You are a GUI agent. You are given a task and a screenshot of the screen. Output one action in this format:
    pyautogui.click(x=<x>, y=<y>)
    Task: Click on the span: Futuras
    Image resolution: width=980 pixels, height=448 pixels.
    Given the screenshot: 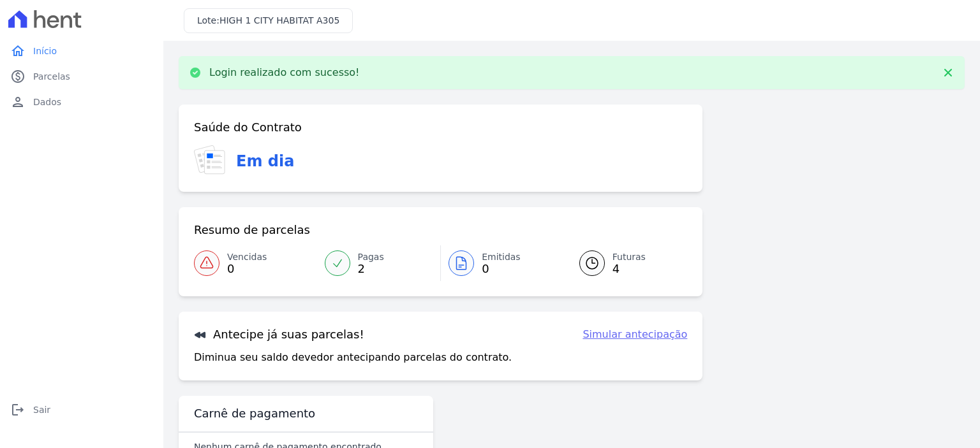 What is the action you would take?
    pyautogui.click(x=629, y=257)
    